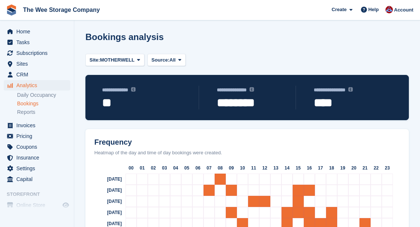 The width and height of the screenshot is (420, 227). What do you see at coordinates (172, 60) in the screenshot?
I see `span: All` at bounding box center [172, 60].